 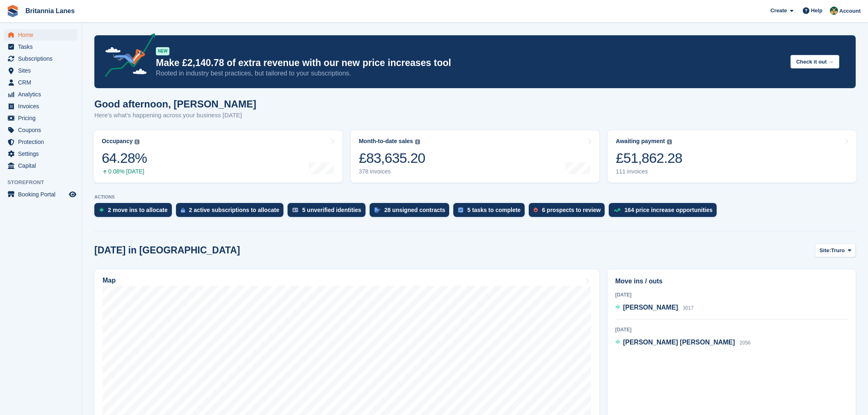 What do you see at coordinates (535, 210) in the screenshot?
I see `img: prospect-51fa495bee0391a8d652442698ab0144808aea92771e9ea1ae160a38d050c398.svg` at bounding box center [535, 210].